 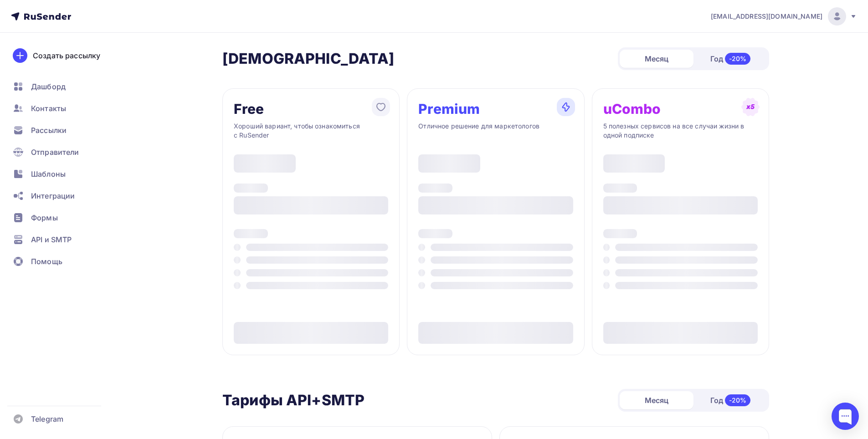 I want to click on span: API и SMTP, so click(x=51, y=239).